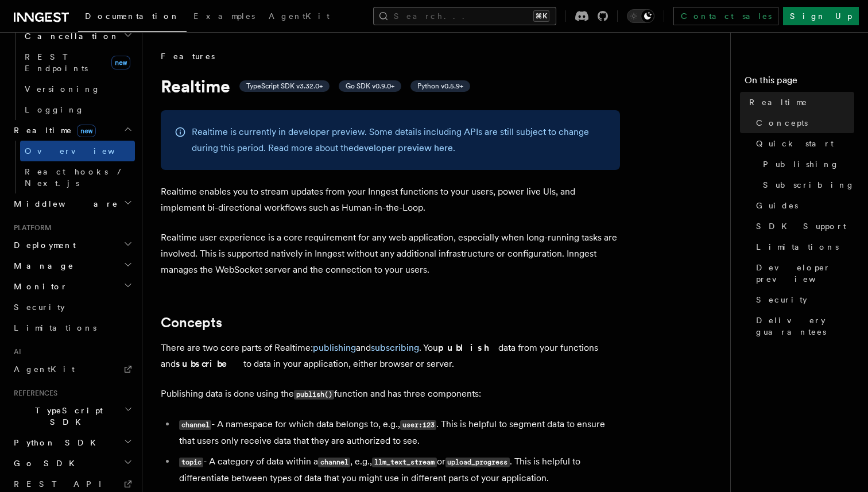 This screenshot has width=868, height=492. What do you see at coordinates (403, 147) in the screenshot?
I see `a: developer preview here` at bounding box center [403, 147].